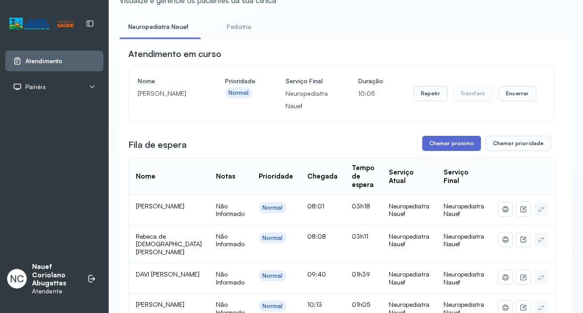 This screenshot has height=313, width=583. What do you see at coordinates (317, 236) in the screenshot?
I see `span: 08:08` at bounding box center [317, 236].